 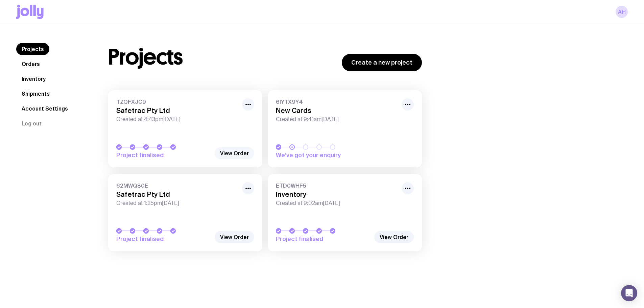 I want to click on a: Inventory, so click(x=33, y=79).